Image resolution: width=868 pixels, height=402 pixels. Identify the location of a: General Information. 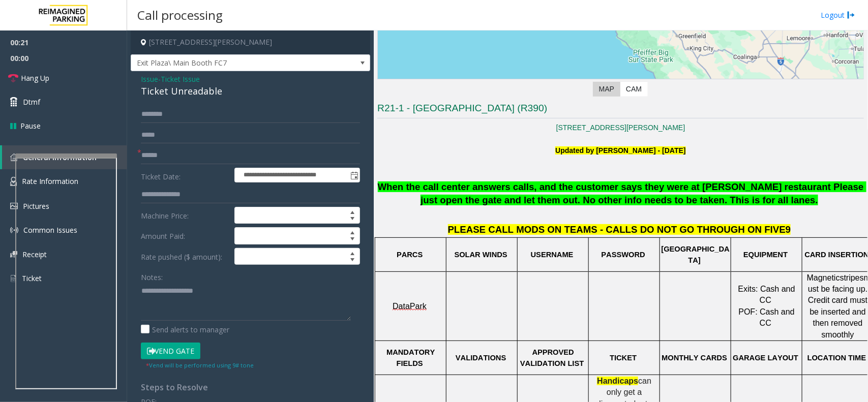
(64, 157).